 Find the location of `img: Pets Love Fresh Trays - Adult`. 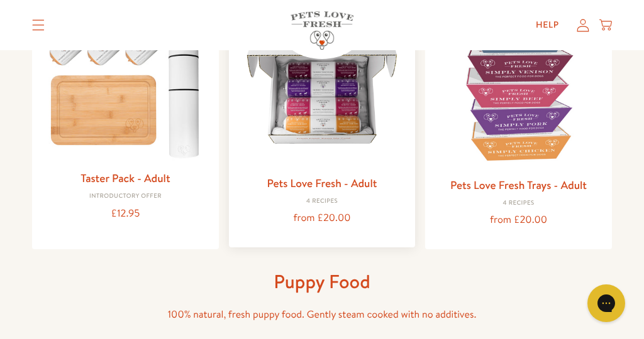

img: Pets Love Fresh Trays - Adult is located at coordinates (518, 88).